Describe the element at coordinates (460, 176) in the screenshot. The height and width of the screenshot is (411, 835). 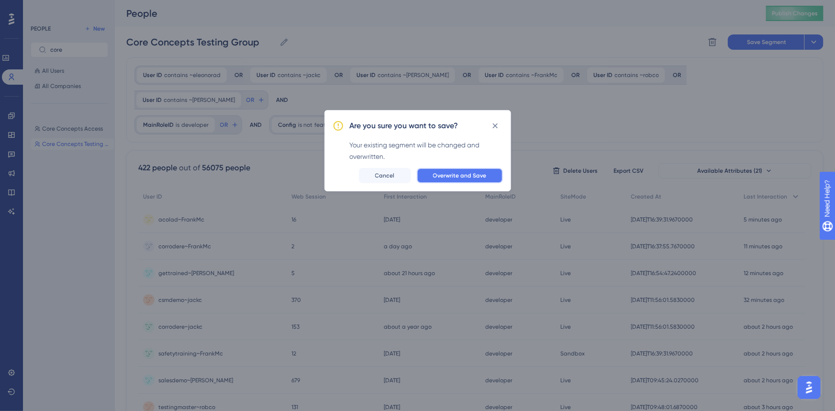
I see `span: Overwrite and Save` at that location.